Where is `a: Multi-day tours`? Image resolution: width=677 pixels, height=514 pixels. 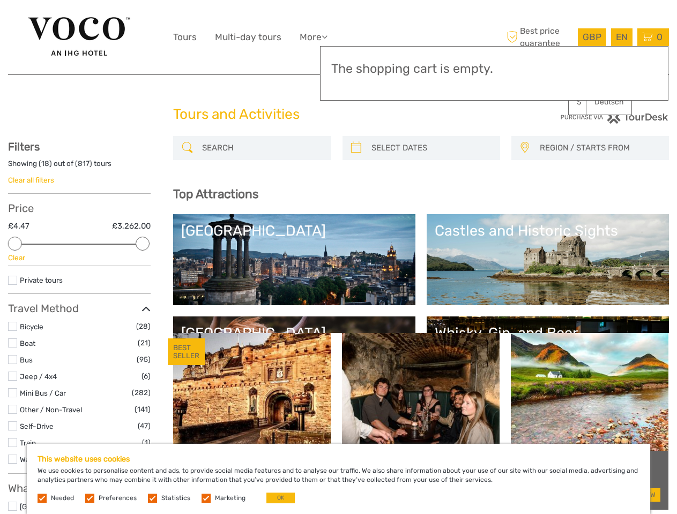
a: Multi-day tours is located at coordinates (248, 37).